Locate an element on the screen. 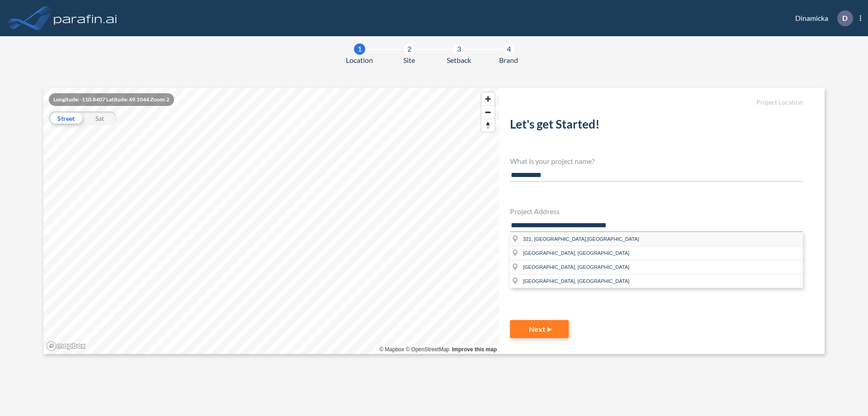 Image resolution: width=868 pixels, height=416 pixels. h5: Project Location is located at coordinates (656, 102).